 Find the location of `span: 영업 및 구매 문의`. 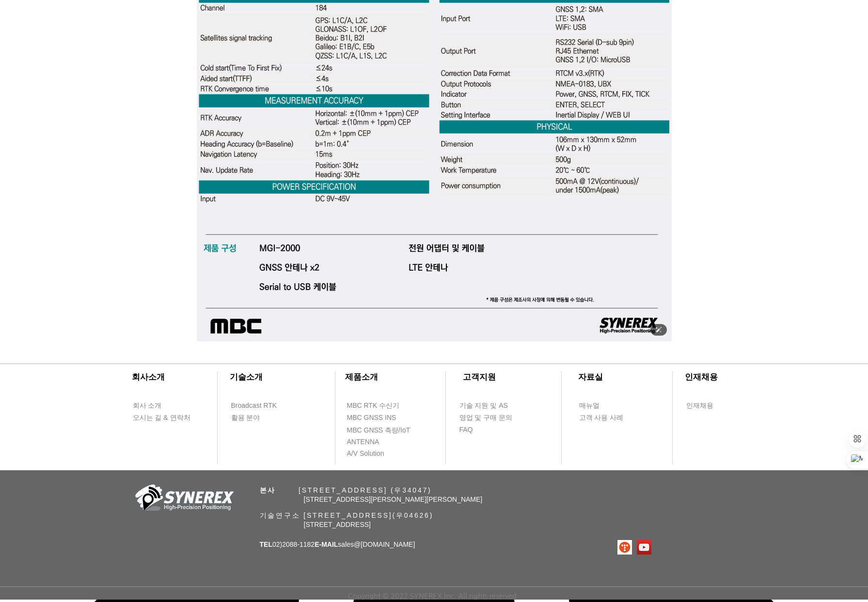

span: 영업 및 구매 문의 is located at coordinates (486, 418).